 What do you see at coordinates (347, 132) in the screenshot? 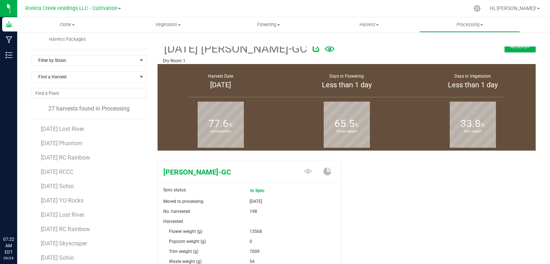
I see `b: flower weight` at bounding box center [347, 132].